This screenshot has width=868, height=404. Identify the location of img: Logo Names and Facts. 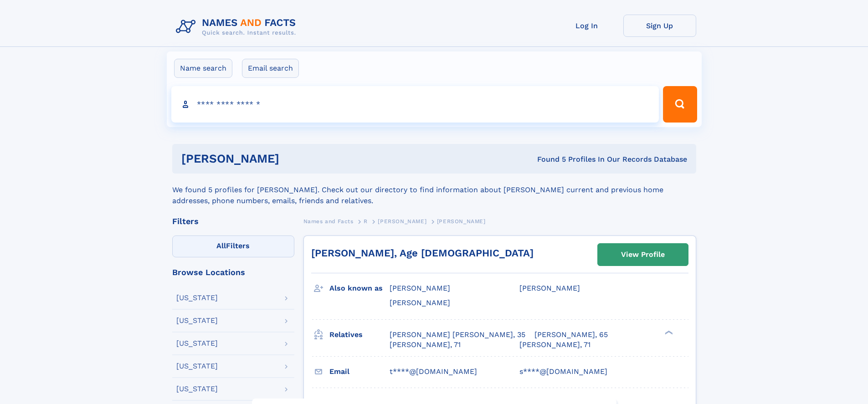
(238, 27).